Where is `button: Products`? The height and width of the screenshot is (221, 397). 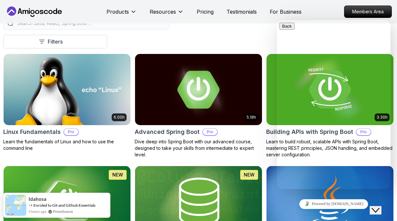 button: Products is located at coordinates (121, 14).